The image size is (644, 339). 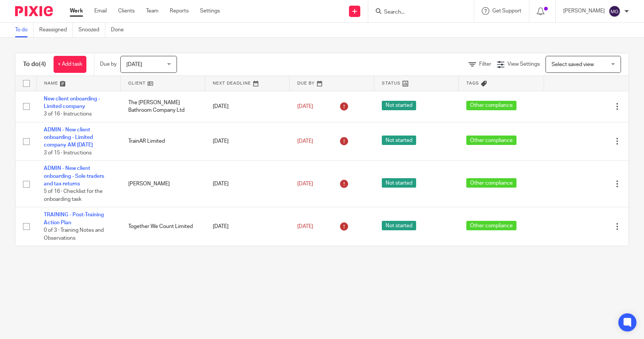 I want to click on span: 0 of 3 · Training Notes and Observations, so click(x=74, y=234).